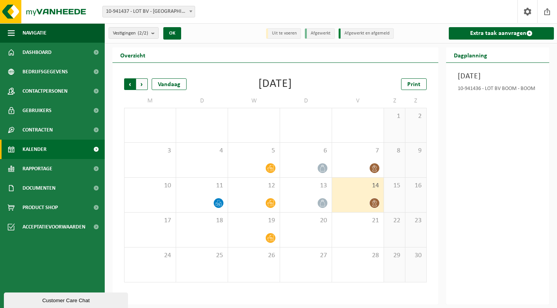 The width and height of the screenshot is (557, 308). I want to click on span: 10-941437 - LOT BV - ANTWERPEN, so click(149, 12).